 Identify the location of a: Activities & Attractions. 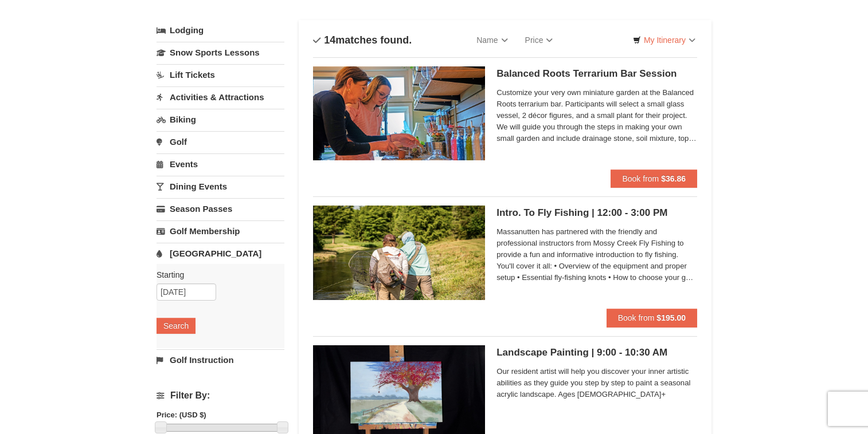
(220, 97).